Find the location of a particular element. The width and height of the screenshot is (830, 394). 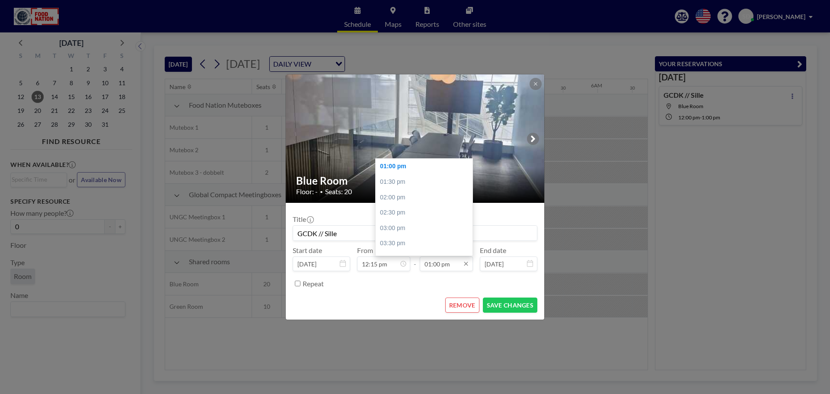

button: SAVE CHANGES is located at coordinates (510, 305).